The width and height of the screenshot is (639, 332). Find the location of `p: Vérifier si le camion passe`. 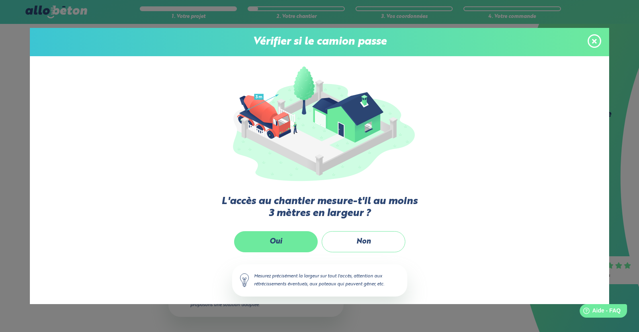

p: Vérifier si le camion passe is located at coordinates (320, 42).